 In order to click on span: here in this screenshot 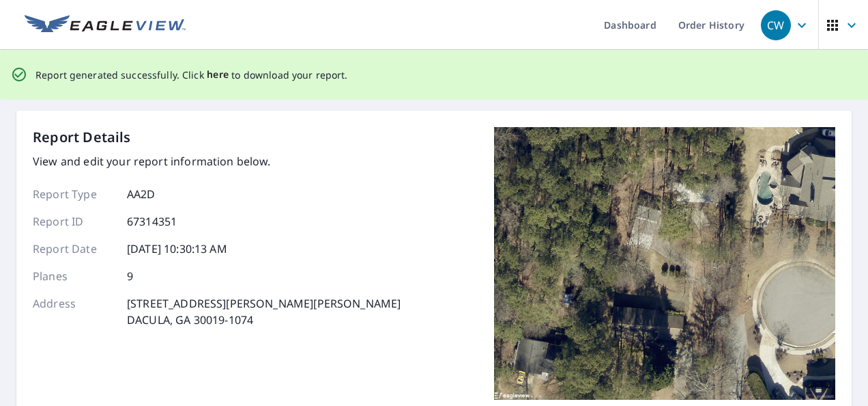, I will do `click(217, 74)`.